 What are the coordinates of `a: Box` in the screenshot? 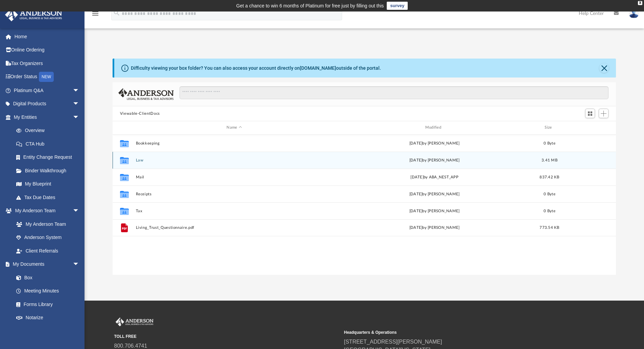 It's located at (46, 277).